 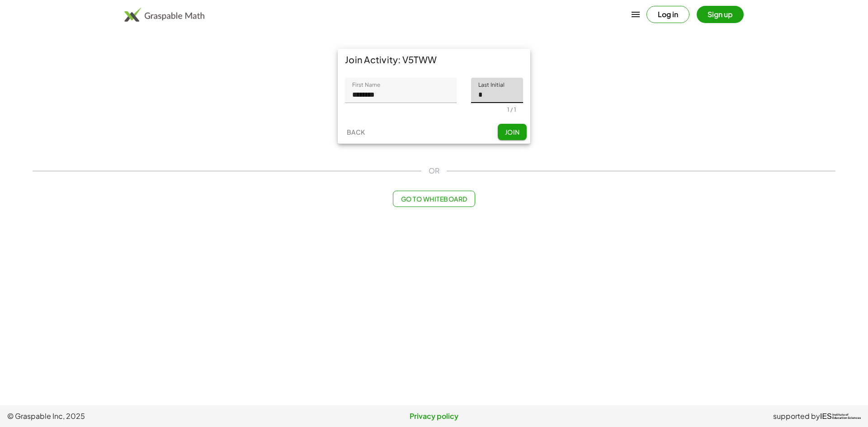 What do you see at coordinates (355, 132) in the screenshot?
I see `span: Back` at bounding box center [355, 132].